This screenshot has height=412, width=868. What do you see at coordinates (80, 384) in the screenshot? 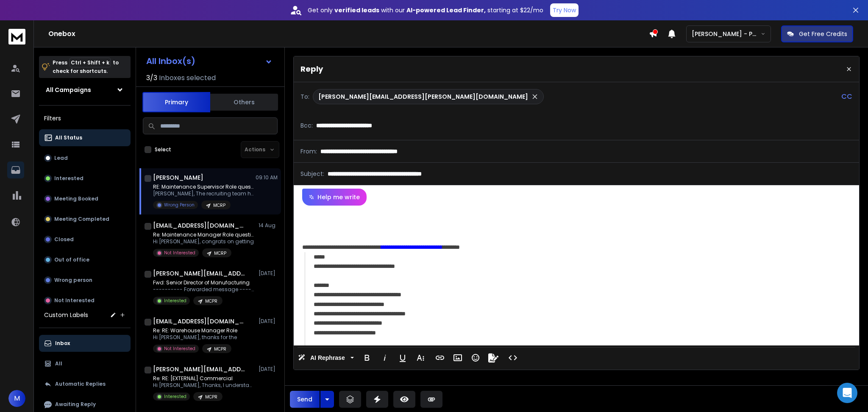
I see `p: Automatic Replies` at bounding box center [80, 384].